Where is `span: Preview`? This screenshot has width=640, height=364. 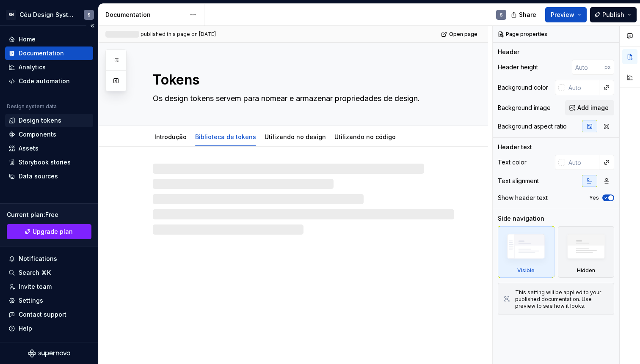 span: Preview is located at coordinates (563, 15).